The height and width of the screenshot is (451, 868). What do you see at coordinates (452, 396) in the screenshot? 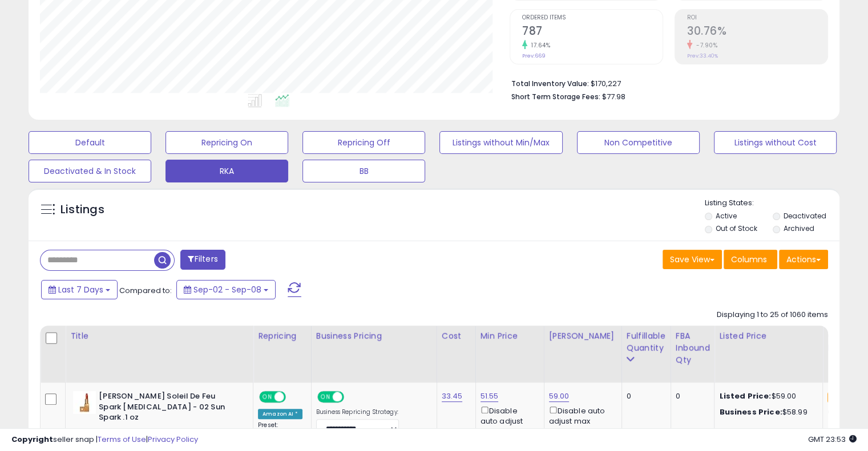
I see `a: 33.45` at bounding box center [452, 396].